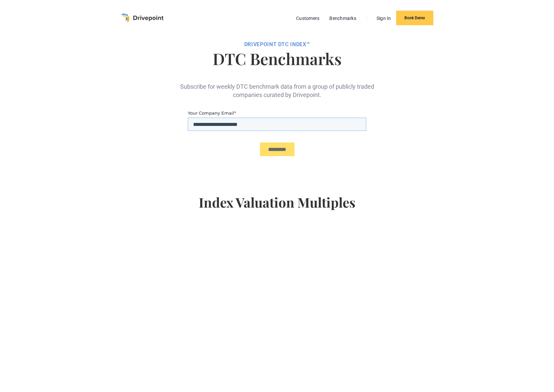 The width and height of the screenshot is (554, 392). What do you see at coordinates (277, 86) in the screenshot?
I see `div: Subscribe for weekly DTC benchmark data from a group of publicly traded companies curated by Driv...` at bounding box center [277, 86].